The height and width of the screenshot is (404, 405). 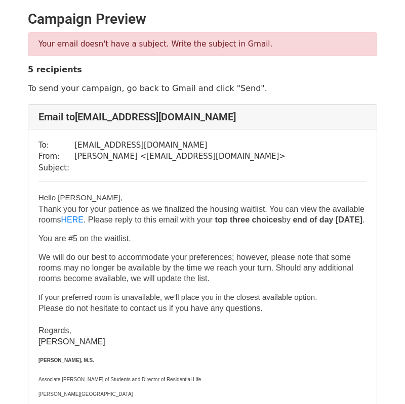 What do you see at coordinates (56, 156) in the screenshot?
I see `td: From:` at bounding box center [56, 156].